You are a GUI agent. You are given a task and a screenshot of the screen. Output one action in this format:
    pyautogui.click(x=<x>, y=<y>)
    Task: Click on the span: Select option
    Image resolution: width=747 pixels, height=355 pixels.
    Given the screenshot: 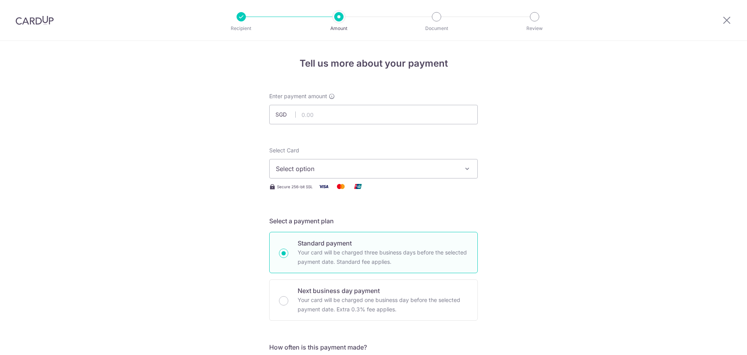 What is the action you would take?
    pyautogui.click(x=367, y=169)
    